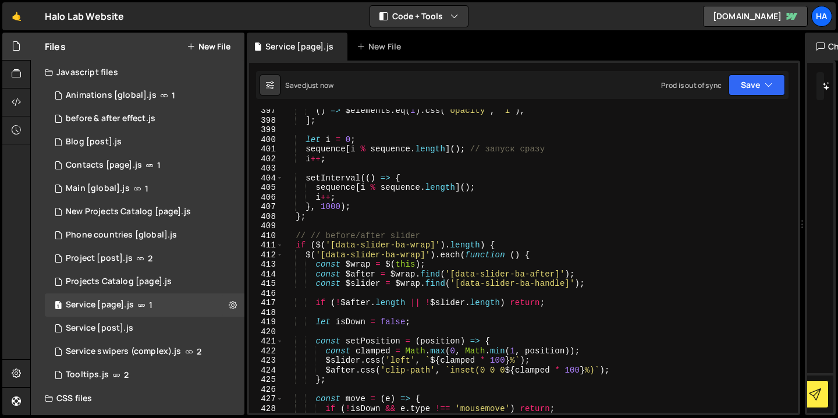 This screenshot has width=838, height=418. I want to click on div: Project [post].js, so click(99, 258).